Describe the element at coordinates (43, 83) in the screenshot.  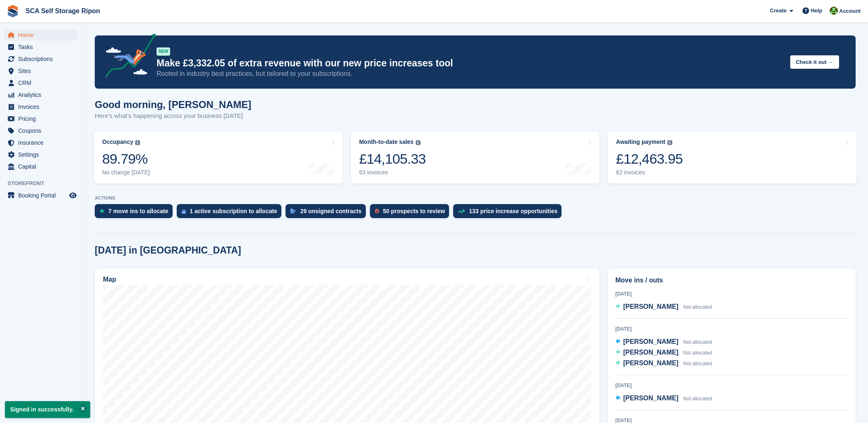
I see `span: CRM` at that location.